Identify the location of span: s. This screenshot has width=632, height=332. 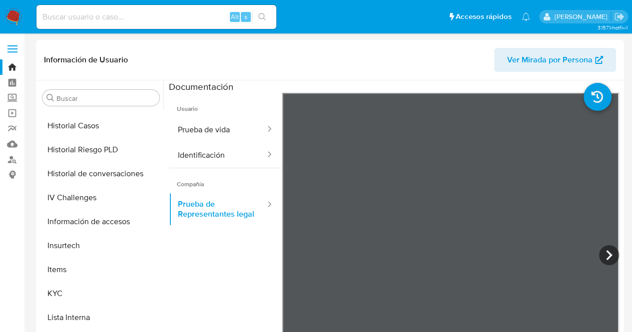
(246, 16).